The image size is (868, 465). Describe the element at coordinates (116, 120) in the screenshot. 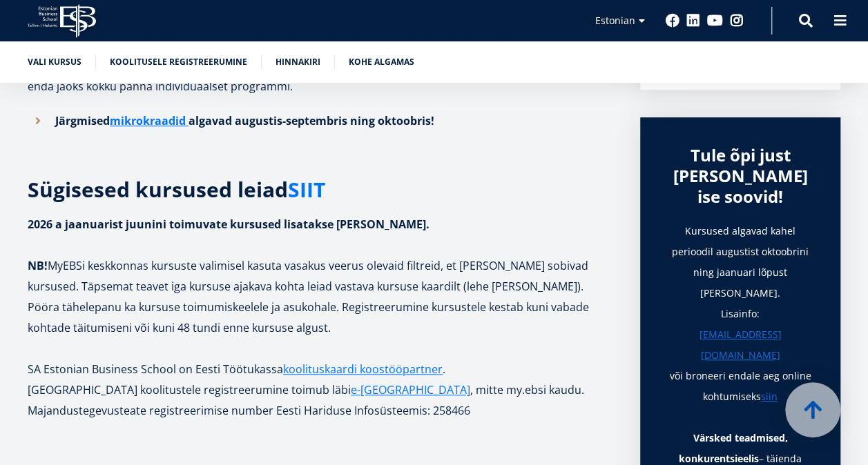

I see `a: m` at that location.